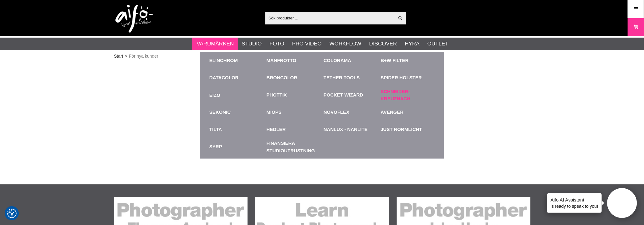 The width and height of the screenshot is (644, 225). Describe the element at coordinates (345, 44) in the screenshot. I see `a: Workflow` at that location.